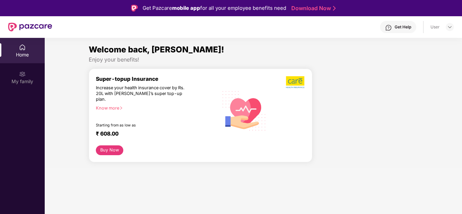 Image resolution: width=462 pixels, height=214 pixels. Describe the element at coordinates (134, 8) in the screenshot. I see `img: Logo` at that location.